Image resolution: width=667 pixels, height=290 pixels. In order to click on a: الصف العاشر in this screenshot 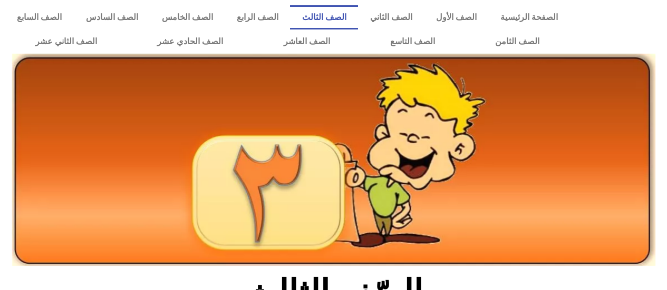, I will do `click(307, 42)`.